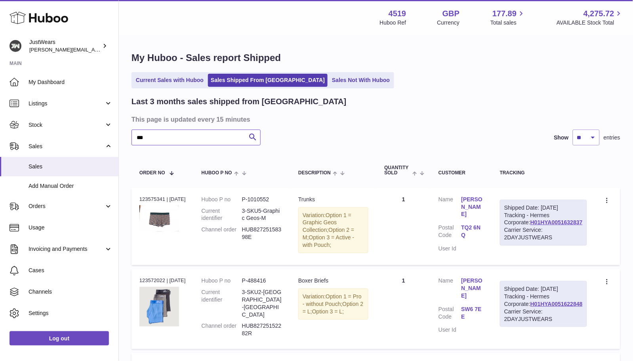 The height and width of the screenshot is (361, 633). I want to click on strong: 4519, so click(397, 13).